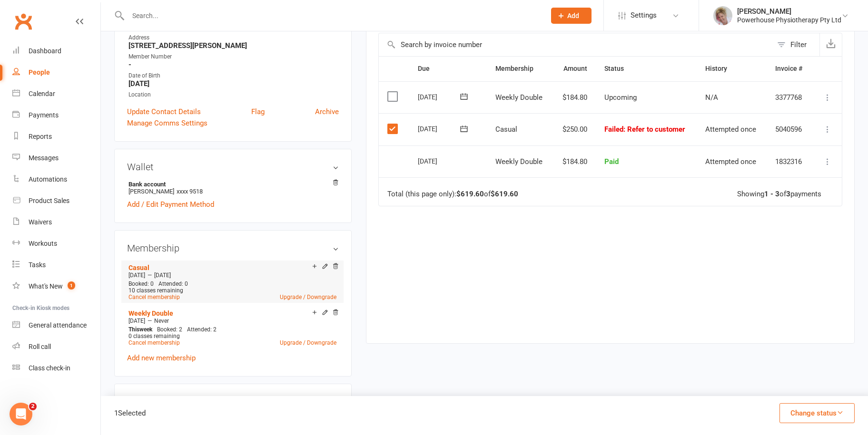 Image resolution: width=868 pixels, height=435 pixels. I want to click on div: Location, so click(233, 95).